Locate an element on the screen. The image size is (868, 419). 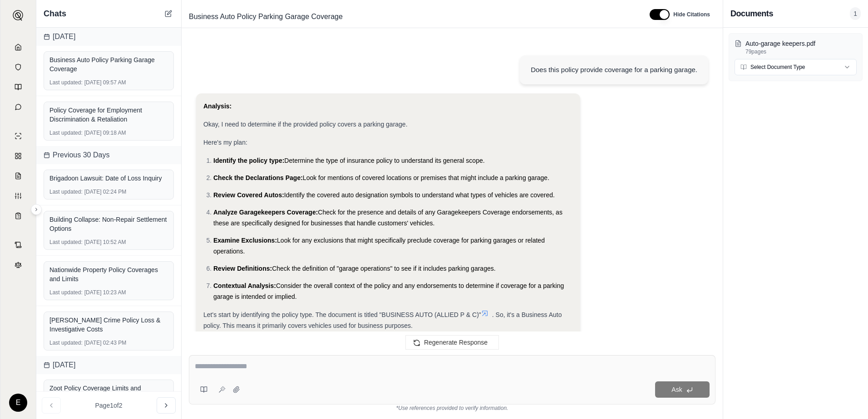
span: Look for mentions of covered locations or premises that might include a parking garage. is located at coordinates (426, 178).